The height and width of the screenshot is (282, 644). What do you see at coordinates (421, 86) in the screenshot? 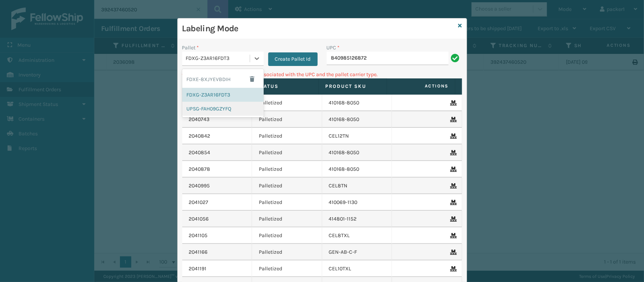
I see `span: Actions` at bounding box center [421, 86].